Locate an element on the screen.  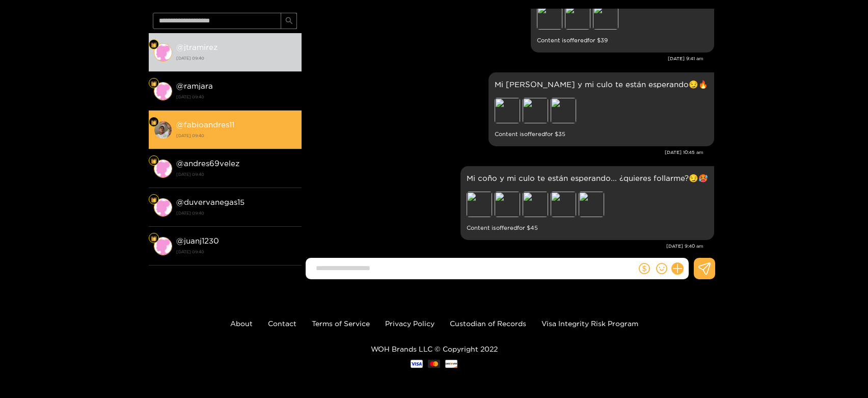
strong: @ jtramirez is located at coordinates (197, 47).